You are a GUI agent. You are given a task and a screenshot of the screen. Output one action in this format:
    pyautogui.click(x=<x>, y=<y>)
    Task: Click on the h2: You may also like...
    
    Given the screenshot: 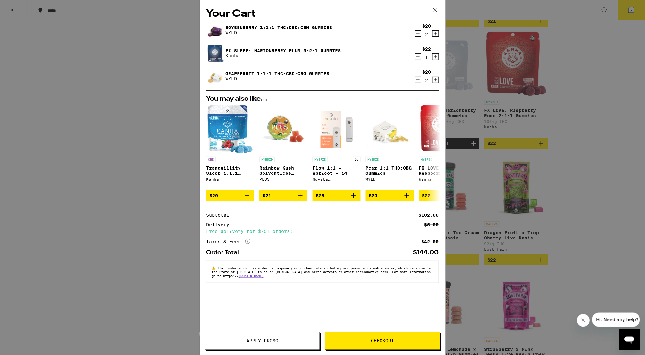 What is the action you would take?
    pyautogui.click(x=322, y=99)
    